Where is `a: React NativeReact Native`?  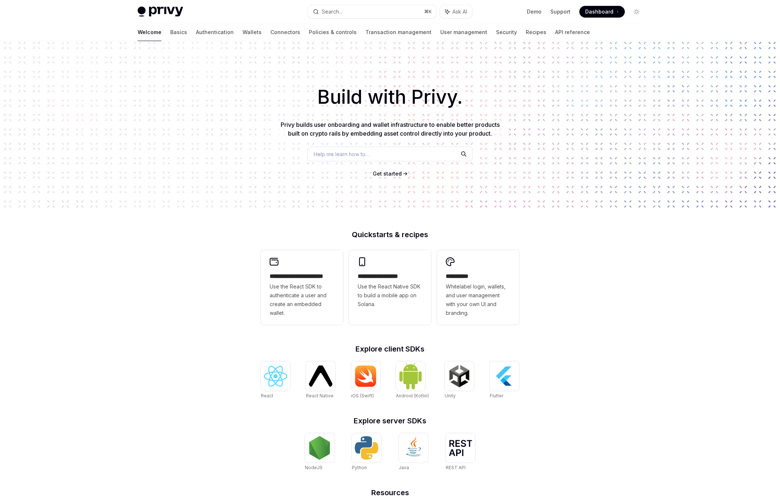
a: React NativeReact Native is located at coordinates (321, 381).